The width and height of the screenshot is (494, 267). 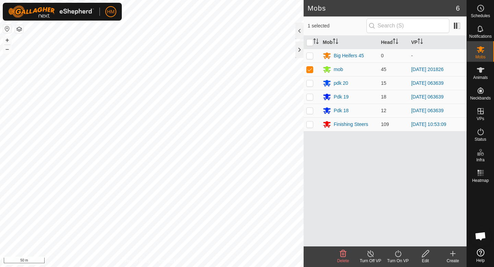 What do you see at coordinates (337, 26) in the screenshot?
I see `span: 1 selected` at bounding box center [337, 26].